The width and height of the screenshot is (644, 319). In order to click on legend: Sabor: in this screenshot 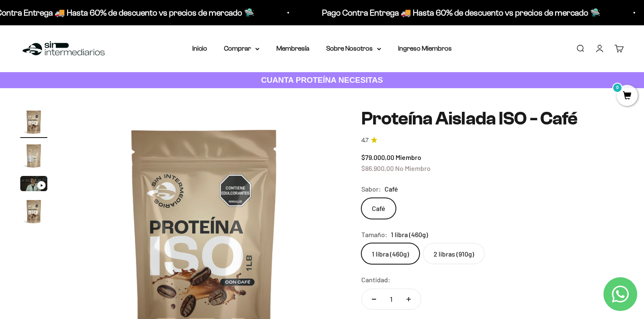, I will do `click(371, 189)`.